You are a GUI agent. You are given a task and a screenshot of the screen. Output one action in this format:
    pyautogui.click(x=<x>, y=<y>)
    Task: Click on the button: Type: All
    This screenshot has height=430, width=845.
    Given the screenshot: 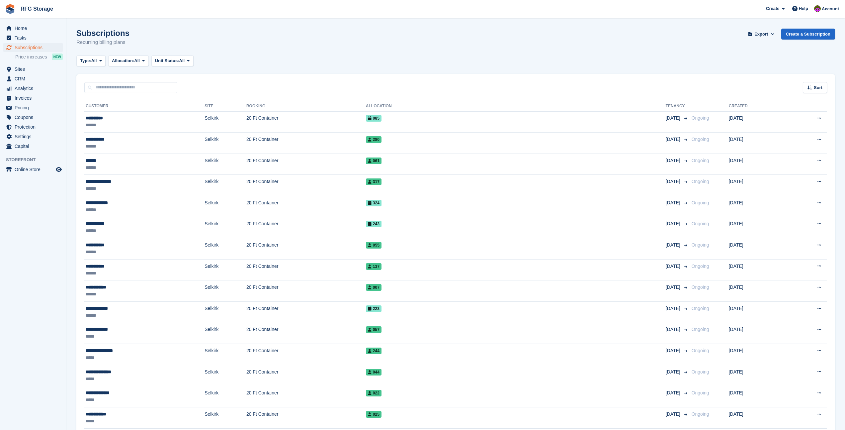 What is the action you would take?
    pyautogui.click(x=91, y=61)
    